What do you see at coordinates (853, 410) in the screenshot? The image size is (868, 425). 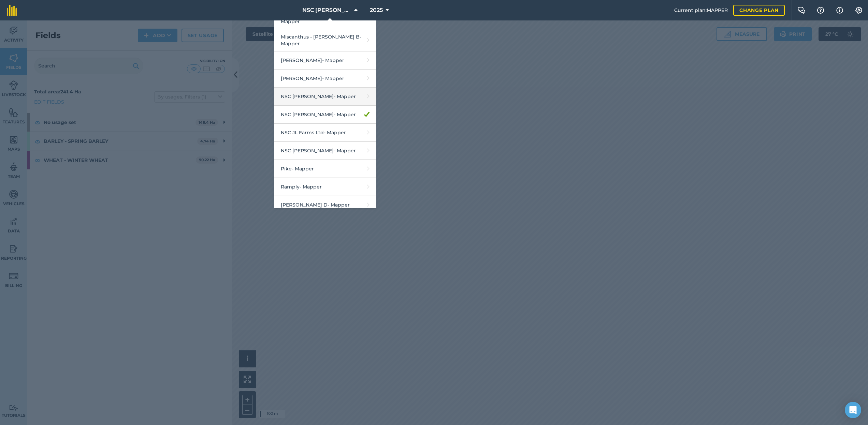 I see `div: Open Intercom Messenger` at bounding box center [853, 410].